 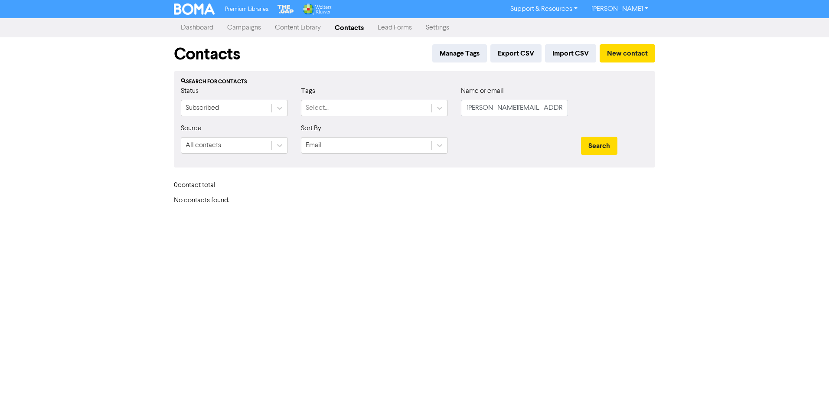 I want to click on div: Chat Widget, so click(x=807, y=393).